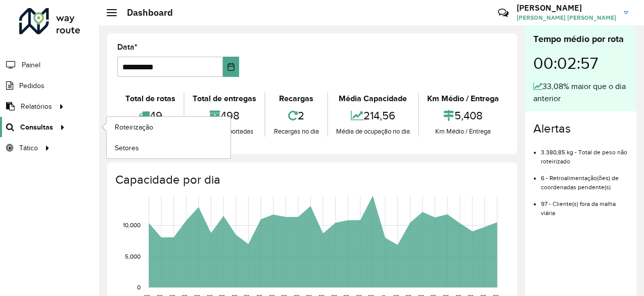 Image resolution: width=644 pixels, height=296 pixels. Describe the element at coordinates (463, 115) in the screenshot. I see `div: 5,408` at that location.